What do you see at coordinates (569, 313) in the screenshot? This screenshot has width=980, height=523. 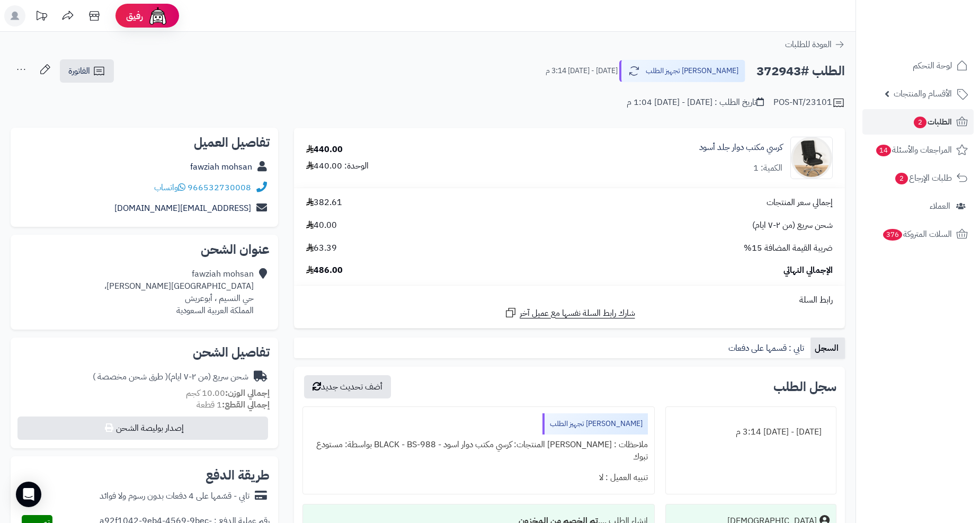 I see `a: شارك رابط السلة نفسها مع عميل آخر` at bounding box center [569, 313].